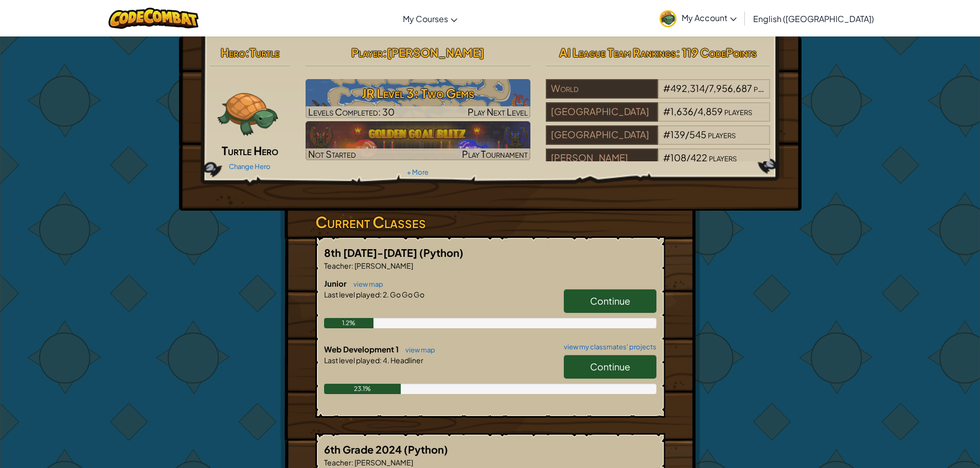 This screenshot has width=980, height=468. What do you see at coordinates (418, 98) in the screenshot?
I see `a: Play Next Level` at bounding box center [418, 98].